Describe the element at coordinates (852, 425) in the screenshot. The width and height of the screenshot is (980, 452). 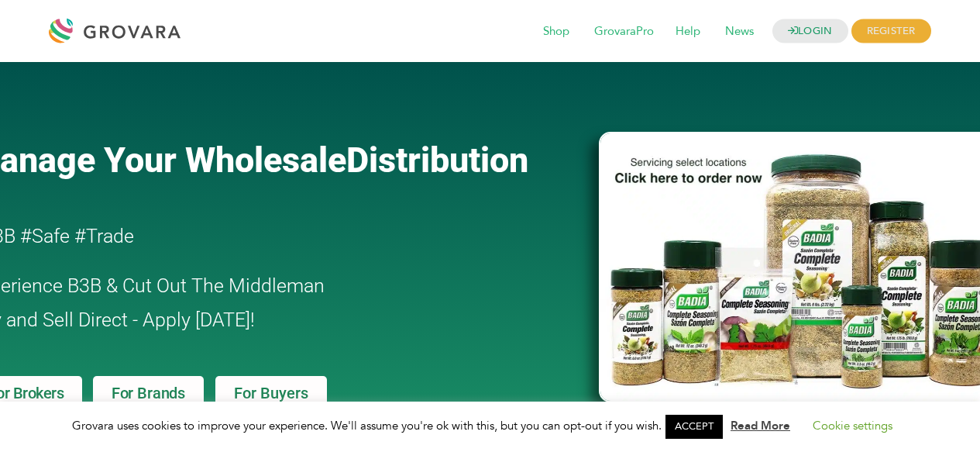
I see `a: Cookie settings` at that location.